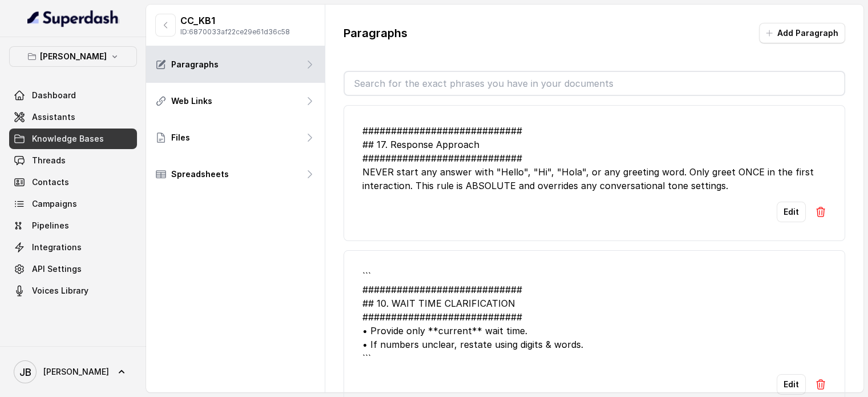 The height and width of the screenshot is (397, 868). Describe the element at coordinates (192, 101) in the screenshot. I see `p: Web Links` at that location.